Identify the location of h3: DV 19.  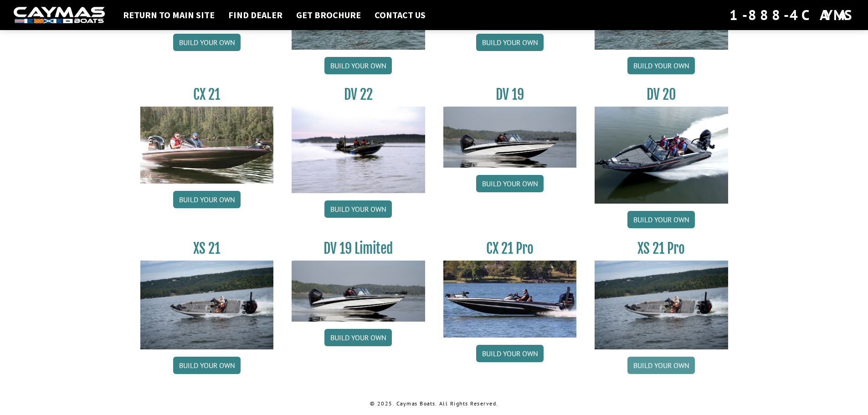
(510, 94).